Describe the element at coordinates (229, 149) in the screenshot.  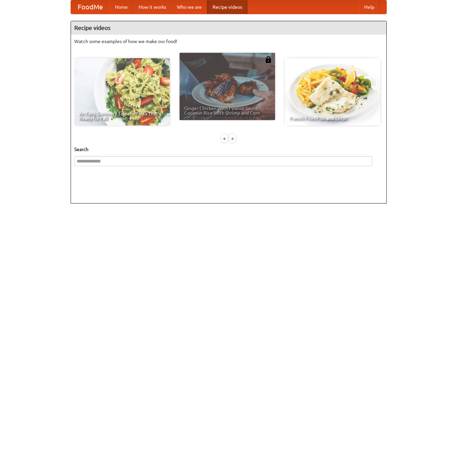
I see `h5: Search` at that location.